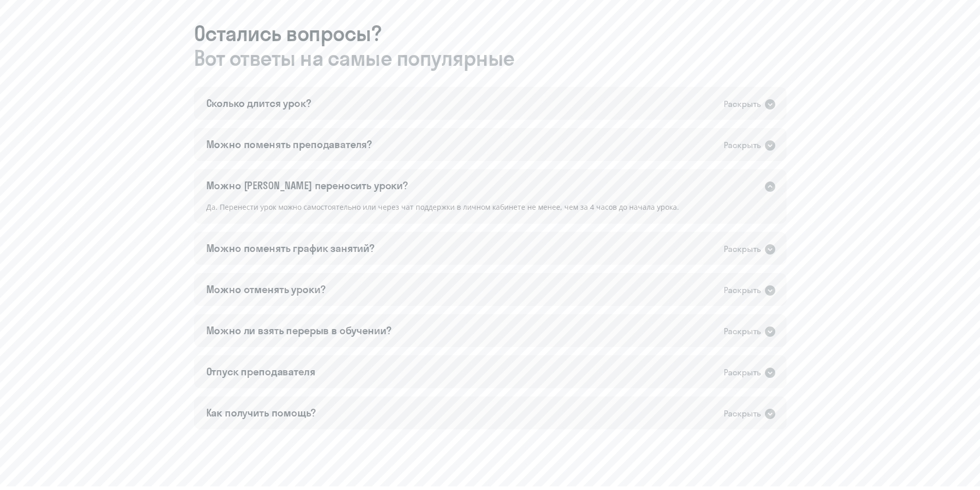 The height and width of the screenshot is (490, 980). What do you see at coordinates (490, 212) in the screenshot?
I see `div: Да. Перенести урок можно самостоятельно или через чат поддержки в личном кабинете не менее, чем з...` at bounding box center [490, 212].